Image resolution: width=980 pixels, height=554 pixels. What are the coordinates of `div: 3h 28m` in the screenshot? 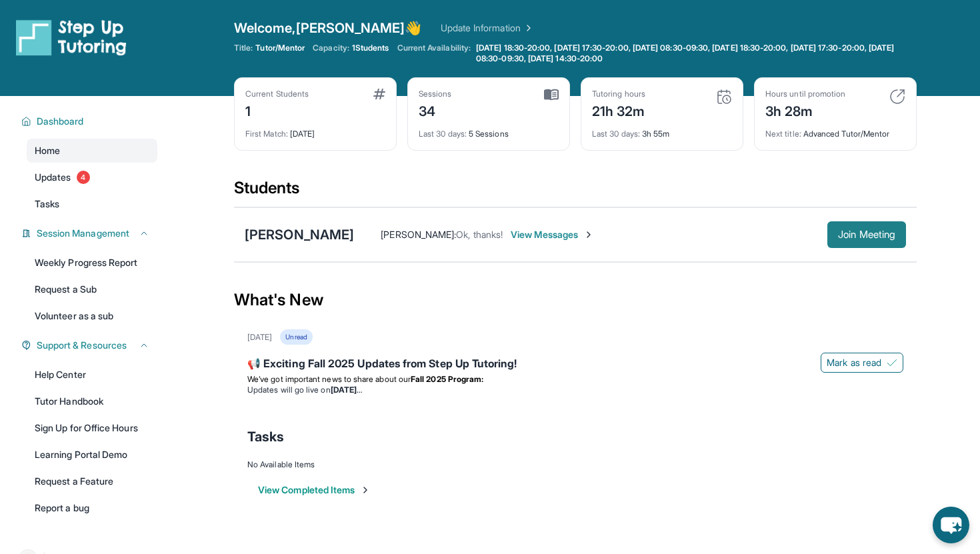 It's located at (805, 110).